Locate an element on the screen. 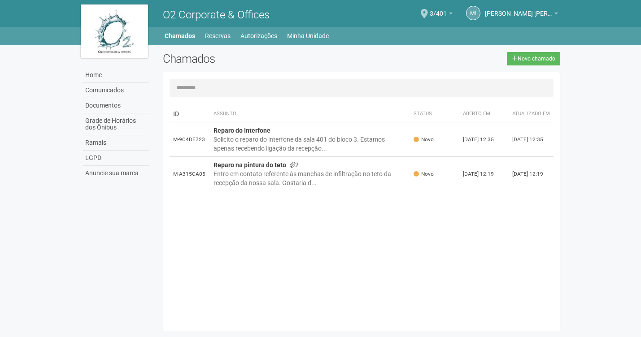  td: M-A315CA05 is located at coordinates (190, 174).